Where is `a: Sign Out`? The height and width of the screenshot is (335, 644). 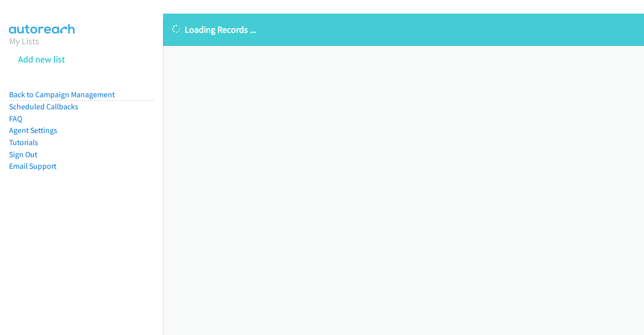 a: Sign Out is located at coordinates (23, 154).